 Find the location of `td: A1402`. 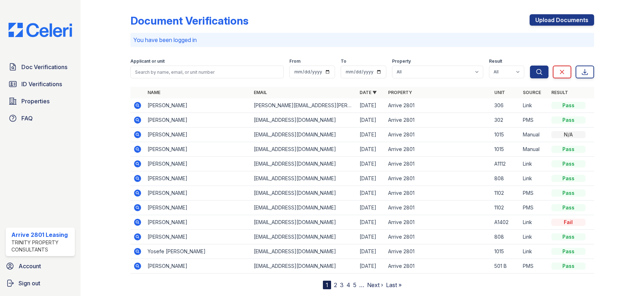

td: A1402 is located at coordinates (506, 223).